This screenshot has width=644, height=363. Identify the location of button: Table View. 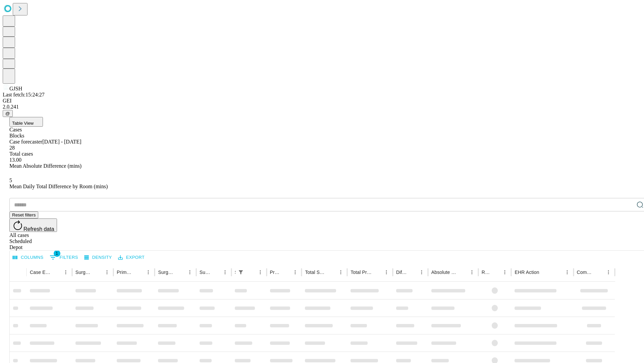
(26, 121).